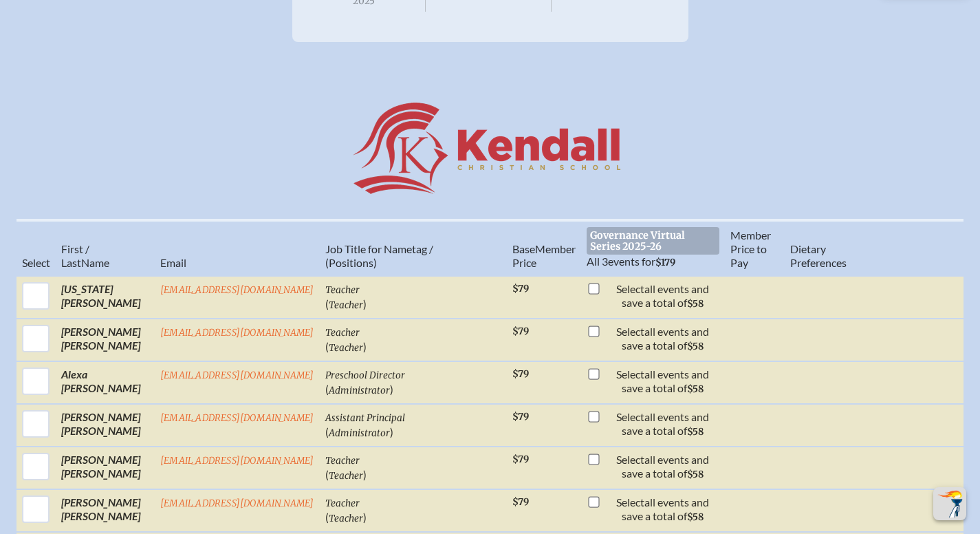  I want to click on th: Email, so click(237, 248).